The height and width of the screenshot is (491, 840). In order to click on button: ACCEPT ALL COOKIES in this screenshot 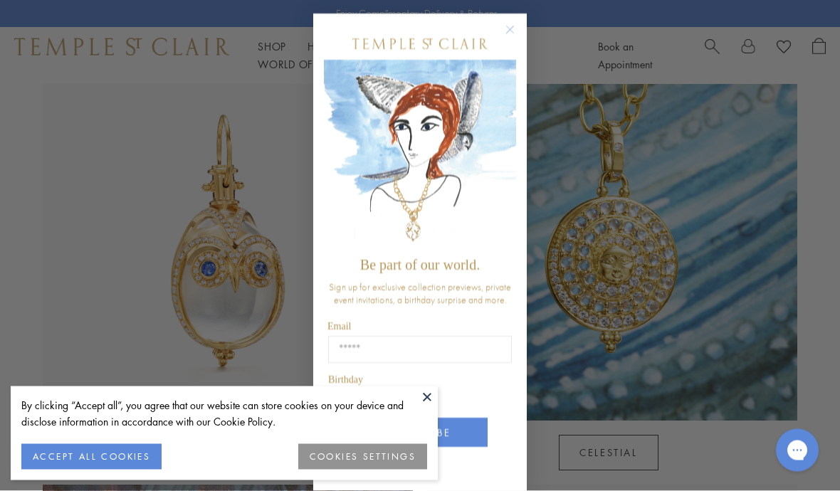, I will do `click(91, 457)`.